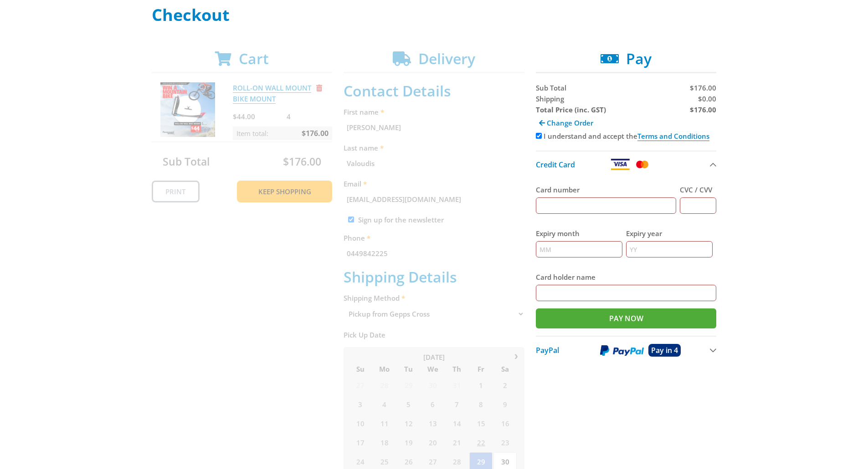  Describe the element at coordinates (626, 277) in the screenshot. I see `label: Card holder name` at that location.